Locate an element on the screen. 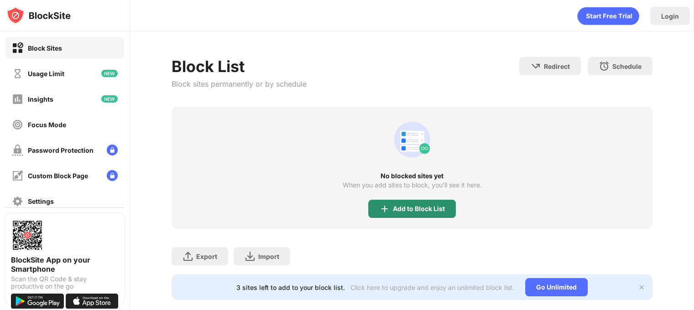 This screenshot has width=694, height=310. div: Custom Block Page is located at coordinates (58, 176).